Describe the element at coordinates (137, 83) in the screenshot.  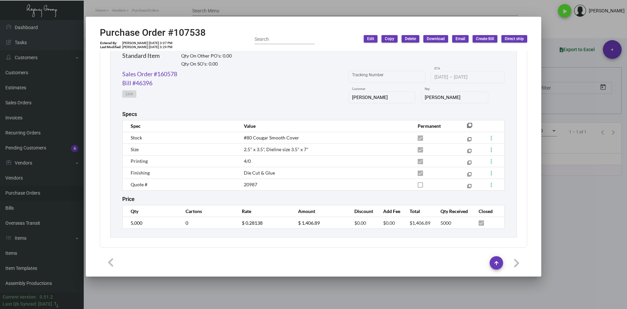
I see `a: Bill #46396` at that location.